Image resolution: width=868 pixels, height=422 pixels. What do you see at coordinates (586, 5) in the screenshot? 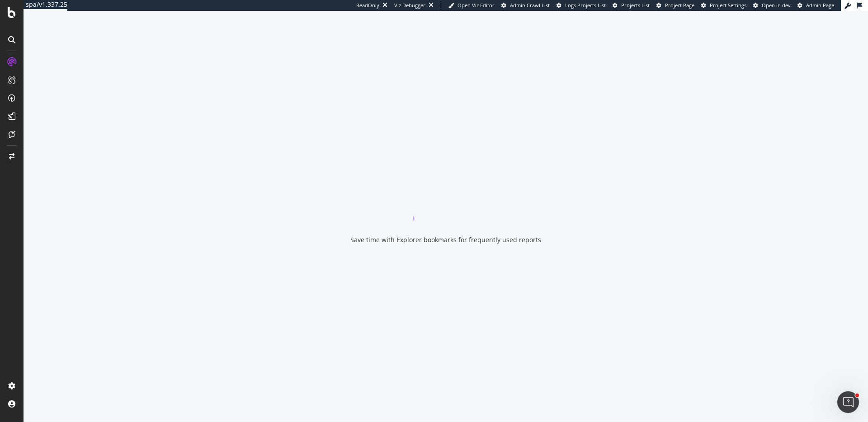
I see `span: Logs Projects List` at bounding box center [586, 5].